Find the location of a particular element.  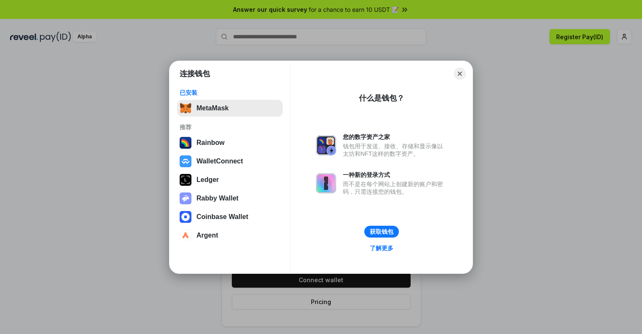

button: Coinbase Wallet is located at coordinates (230, 217).